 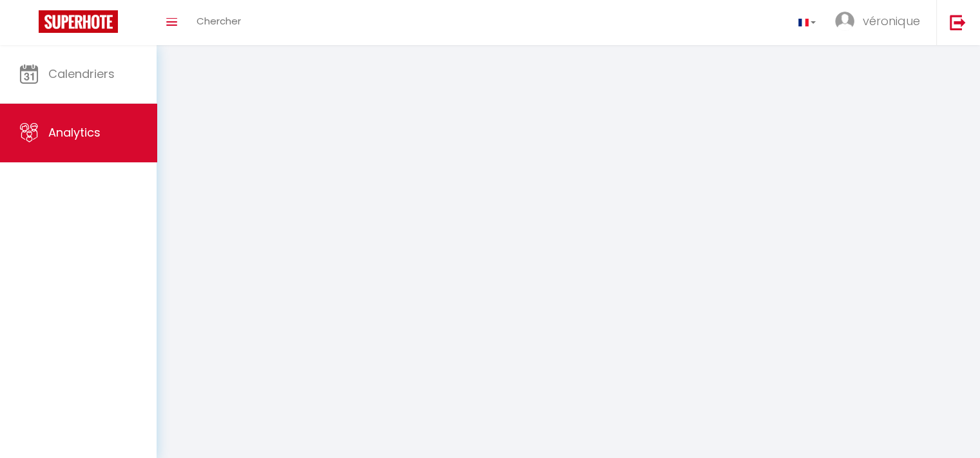 I want to click on span: Calendriers, so click(x=81, y=74).